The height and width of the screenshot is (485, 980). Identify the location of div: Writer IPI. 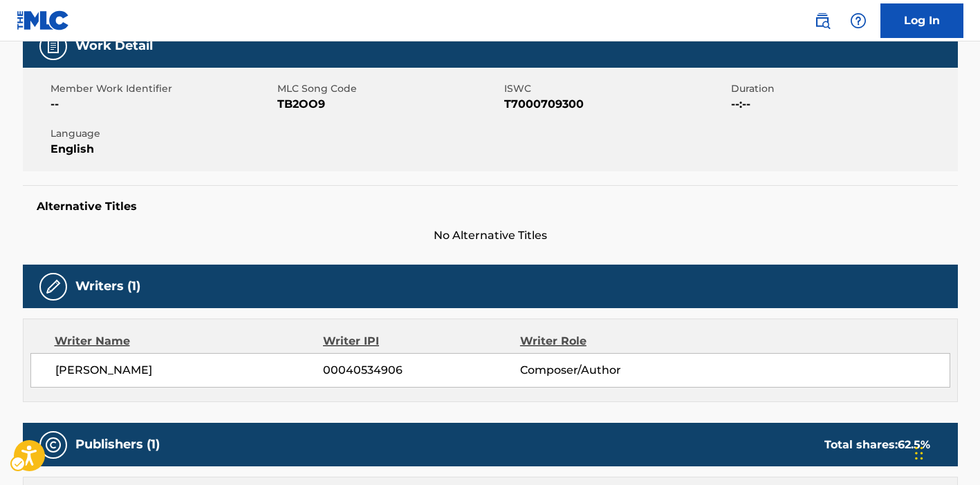
(421, 342).